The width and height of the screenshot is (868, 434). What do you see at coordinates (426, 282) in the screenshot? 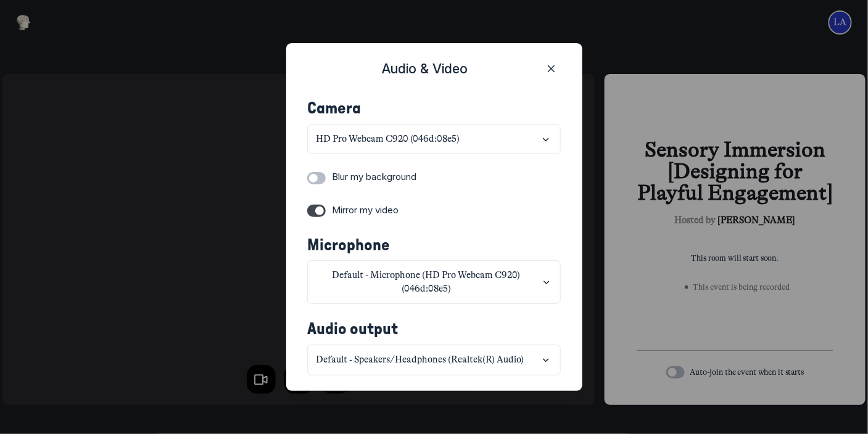
I see `span: Default - Microphone (HD Pro Webcam C920) (046d:08e5)` at bounding box center [426, 282].